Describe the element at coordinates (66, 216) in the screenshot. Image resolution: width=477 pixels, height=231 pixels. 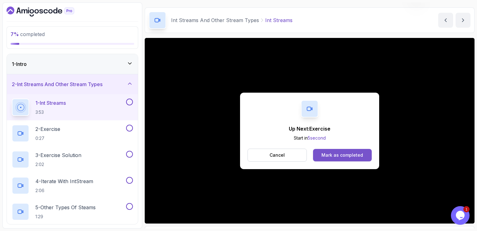
I see `p: 1:29` at that location.